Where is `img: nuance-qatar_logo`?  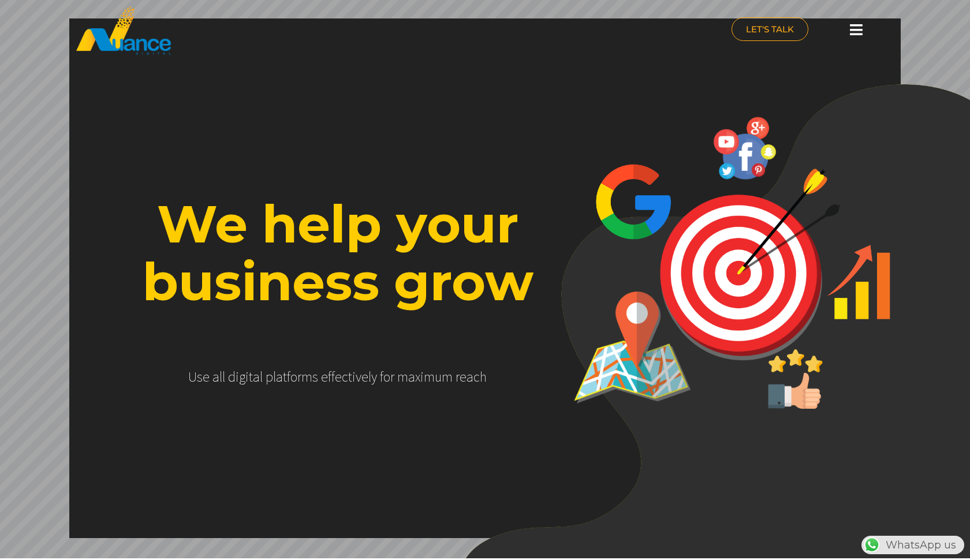
img: nuance-qatar_logo is located at coordinates (123, 31).